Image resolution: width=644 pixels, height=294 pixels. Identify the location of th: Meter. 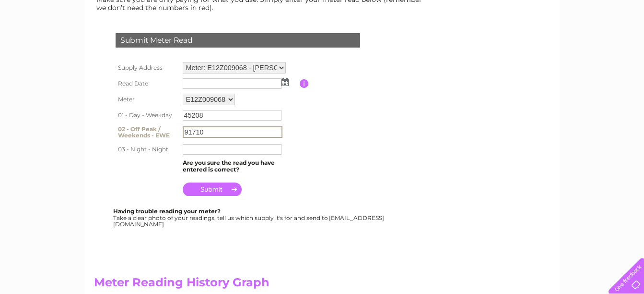
(147, 99).